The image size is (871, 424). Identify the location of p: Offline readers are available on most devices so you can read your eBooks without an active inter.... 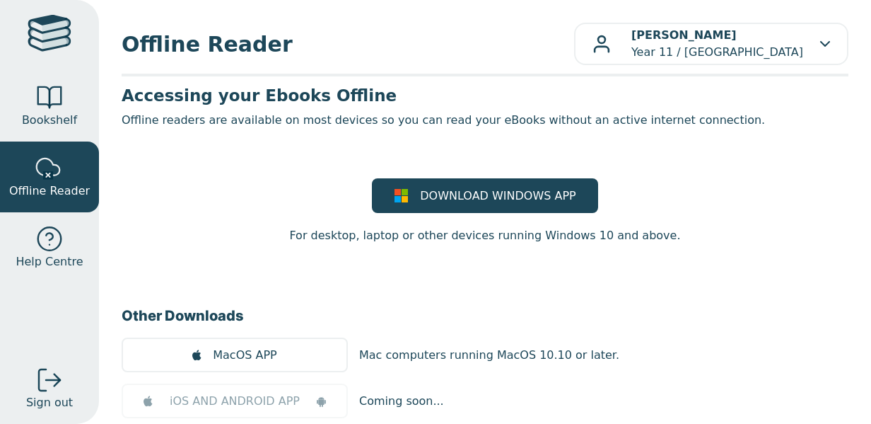
(485, 120).